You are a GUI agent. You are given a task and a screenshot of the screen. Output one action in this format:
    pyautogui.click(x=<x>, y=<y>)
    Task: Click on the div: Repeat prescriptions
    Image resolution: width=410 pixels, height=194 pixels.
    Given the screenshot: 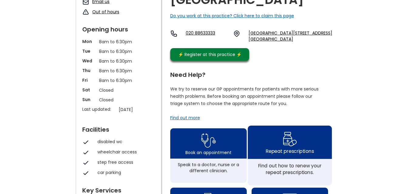 What is the action you would take?
    pyautogui.click(x=289, y=151)
    